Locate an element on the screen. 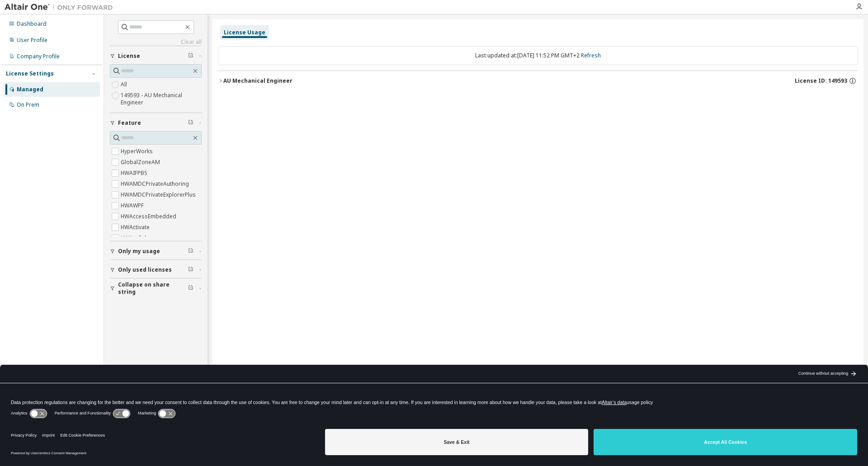  button: AU Mechanical EngineerLicense ID: 149593 is located at coordinates (538, 81).